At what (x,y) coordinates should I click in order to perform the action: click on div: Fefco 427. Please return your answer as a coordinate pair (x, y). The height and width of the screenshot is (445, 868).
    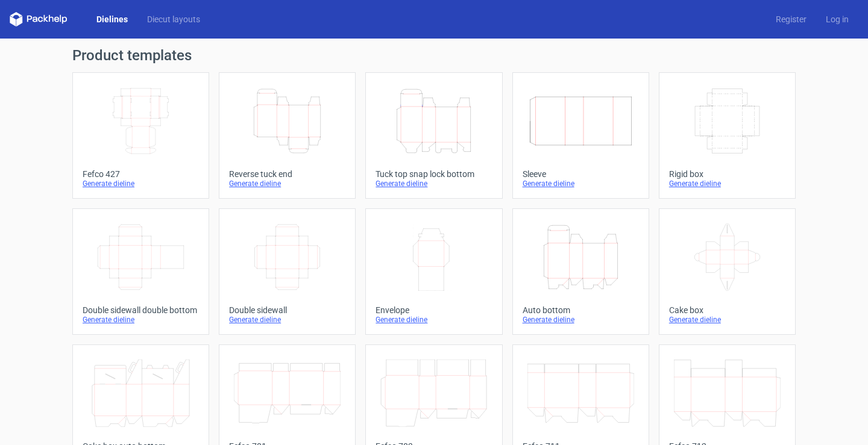
    Looking at the image, I should click on (140, 174).